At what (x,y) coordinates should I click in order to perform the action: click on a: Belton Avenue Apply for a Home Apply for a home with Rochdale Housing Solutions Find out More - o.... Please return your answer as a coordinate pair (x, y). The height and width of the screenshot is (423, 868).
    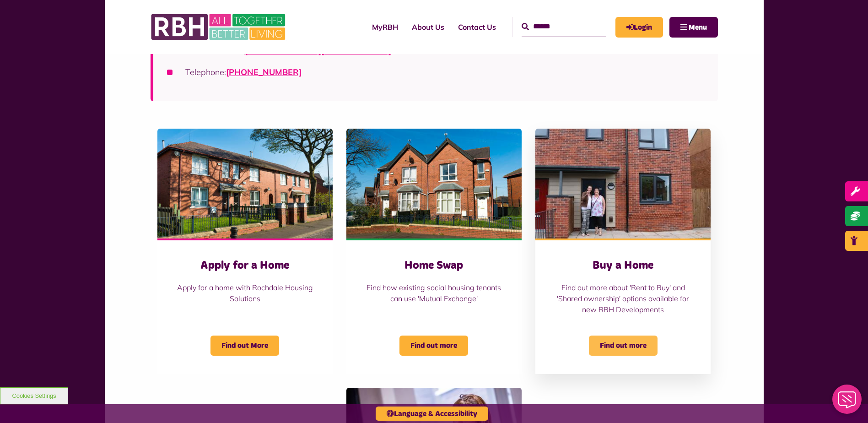
    Looking at the image, I should click on (245, 251).